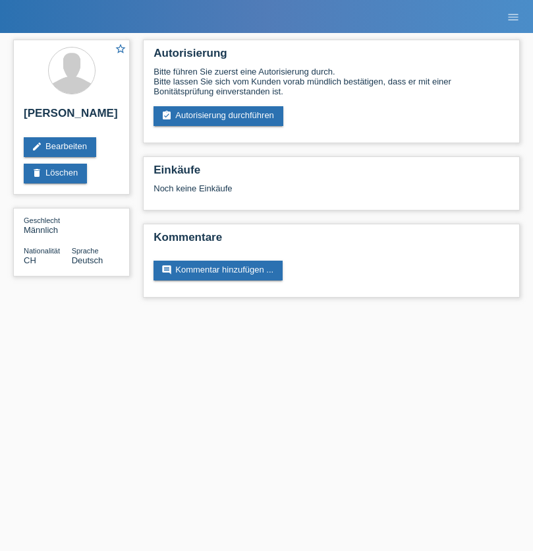 This screenshot has height=551, width=533. I want to click on a: assignment_turned_inAutorisierung durchführen, so click(218, 116).